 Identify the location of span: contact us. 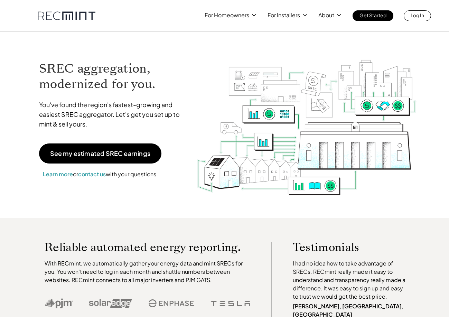
(92, 174).